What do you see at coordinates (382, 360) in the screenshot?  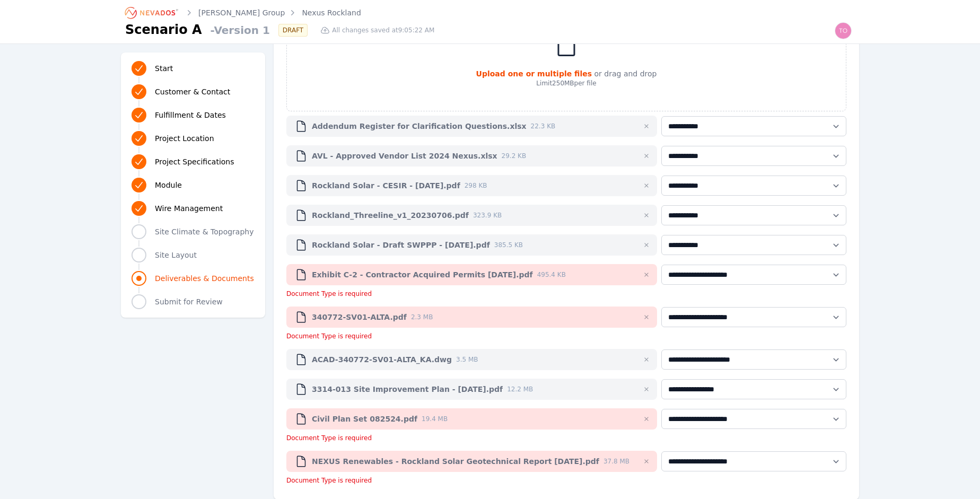 I see `span: ACAD-340772-SV01-ALTA_KA.dwg` at bounding box center [382, 360].